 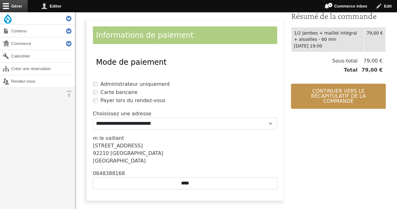 What do you see at coordinates (101, 153) in the screenshot?
I see `span: 92210` at bounding box center [101, 153].